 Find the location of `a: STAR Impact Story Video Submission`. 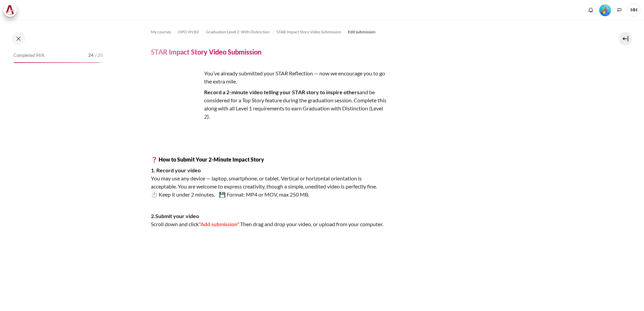

a: STAR Impact Story Video Submission is located at coordinates (309, 32).